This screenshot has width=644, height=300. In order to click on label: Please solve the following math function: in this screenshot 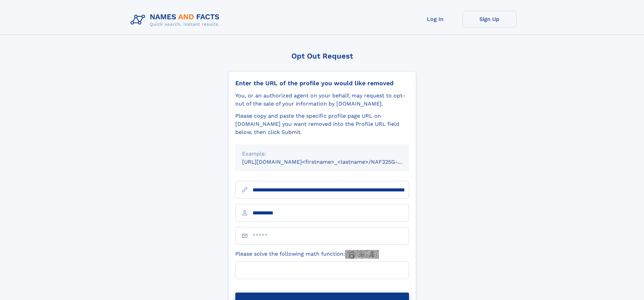, I will do `click(307, 254)`.